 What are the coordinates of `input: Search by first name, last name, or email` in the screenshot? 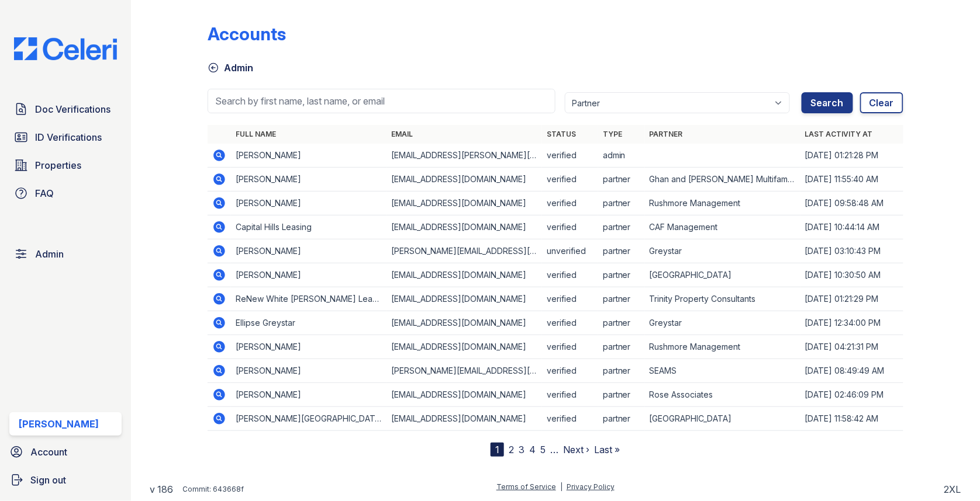 It's located at (382, 101).